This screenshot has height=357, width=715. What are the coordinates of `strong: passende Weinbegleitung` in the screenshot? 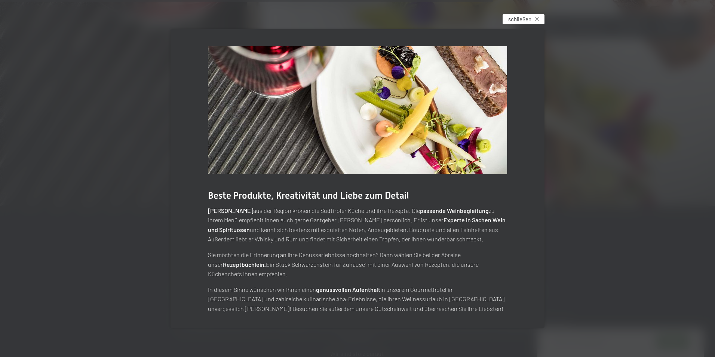 It's located at (454, 210).